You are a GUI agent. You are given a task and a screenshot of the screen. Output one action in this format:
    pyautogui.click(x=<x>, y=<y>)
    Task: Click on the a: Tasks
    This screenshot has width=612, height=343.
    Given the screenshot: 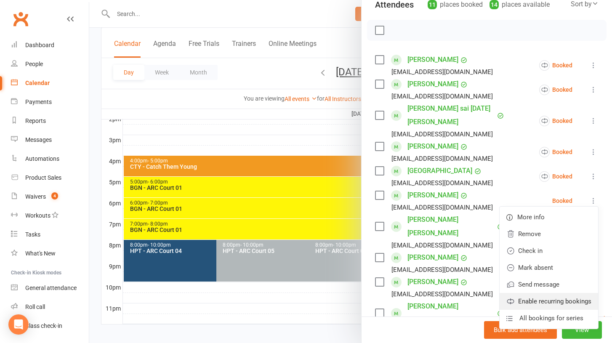 What is the action you would take?
    pyautogui.click(x=50, y=234)
    